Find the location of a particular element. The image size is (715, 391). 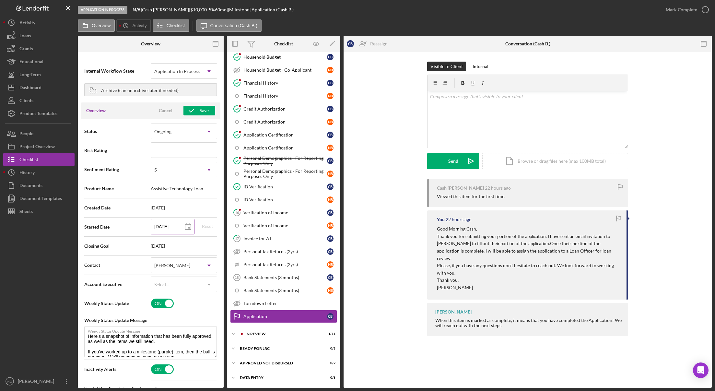

div: 0 / 6 is located at coordinates (330, 378).